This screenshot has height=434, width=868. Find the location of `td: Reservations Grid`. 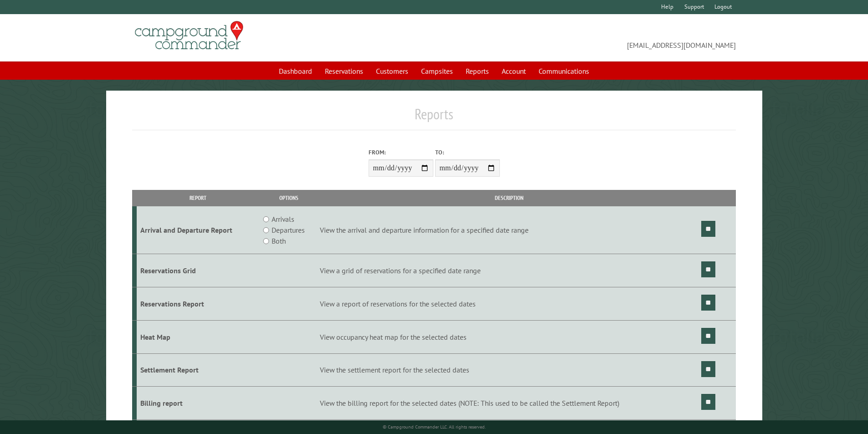

td: Reservations Grid is located at coordinates (198, 271).